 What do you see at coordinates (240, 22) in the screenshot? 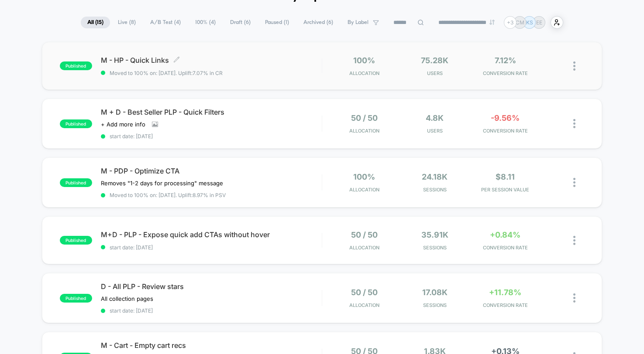
I see `span: Draft ( 6 )` at bounding box center [240, 22].